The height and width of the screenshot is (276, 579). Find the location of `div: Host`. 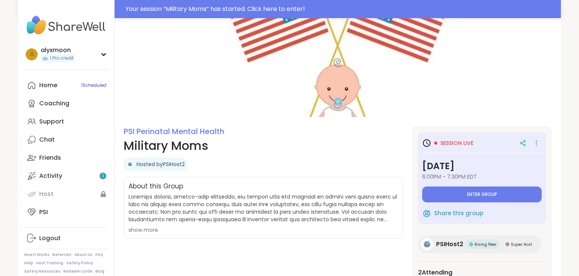

div: Host is located at coordinates (46, 194).